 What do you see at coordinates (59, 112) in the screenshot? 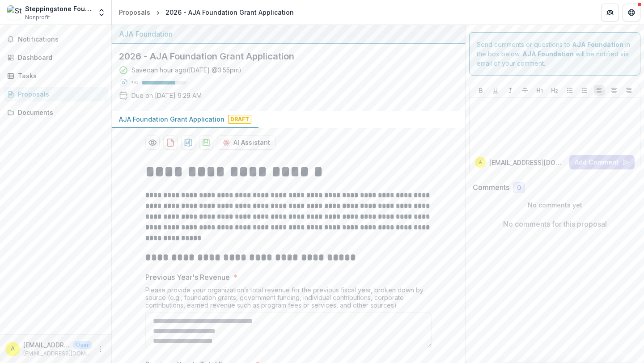
I see `div: Documents` at bounding box center [59, 112].